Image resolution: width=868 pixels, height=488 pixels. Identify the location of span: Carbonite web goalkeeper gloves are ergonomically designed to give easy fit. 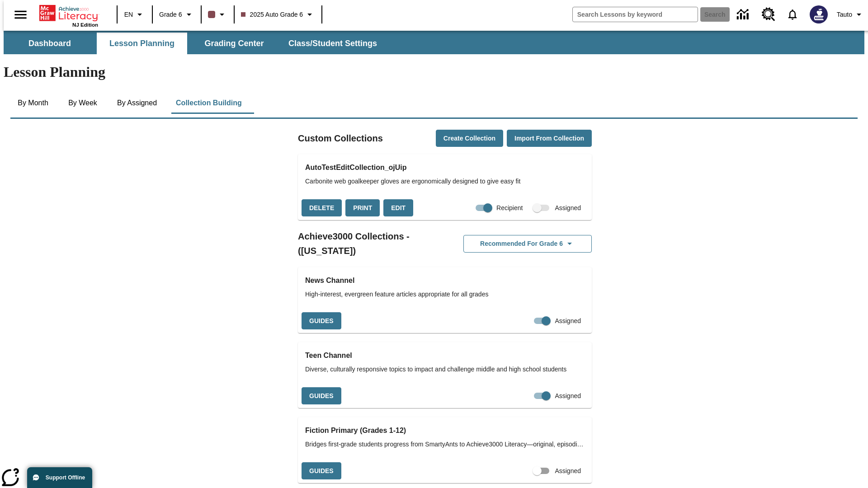
(445, 181).